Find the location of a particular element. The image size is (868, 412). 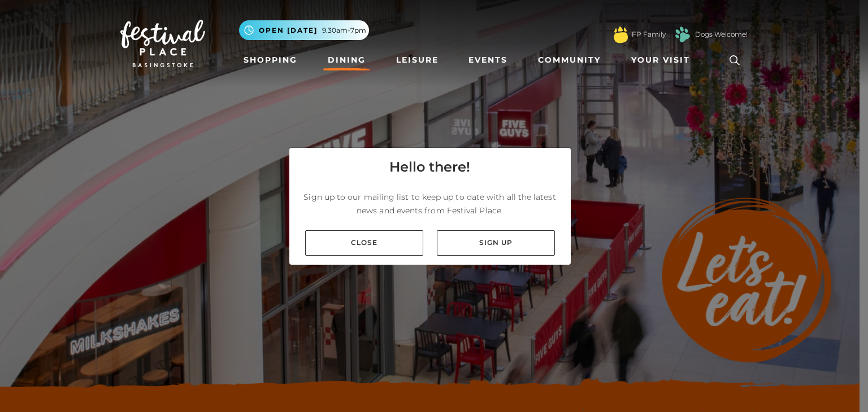

a: Sign up is located at coordinates (495, 243).